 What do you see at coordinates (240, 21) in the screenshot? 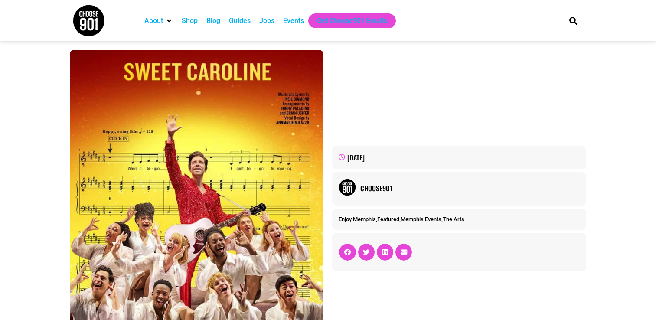
I see `div: Guides` at bounding box center [240, 21].